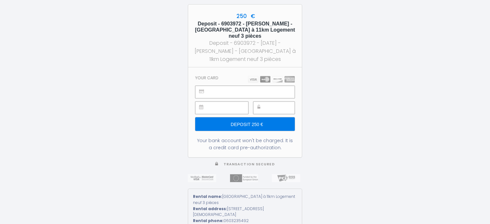 Image resolution: width=490 pixels, height=224 pixels. What do you see at coordinates (207, 196) in the screenshot?
I see `strong: Rental name:` at bounding box center [207, 196].